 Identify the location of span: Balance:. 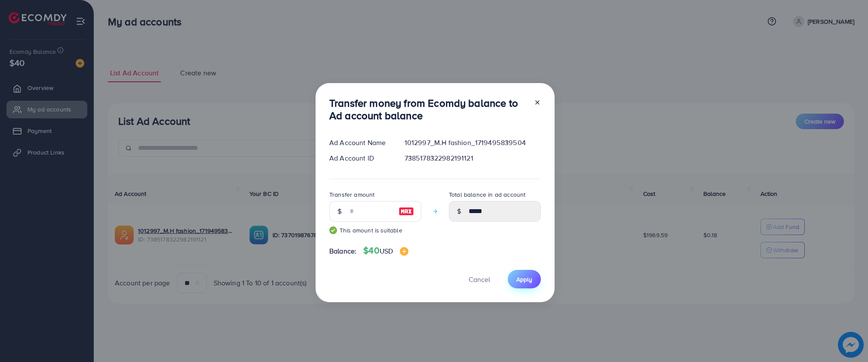
(343, 251).